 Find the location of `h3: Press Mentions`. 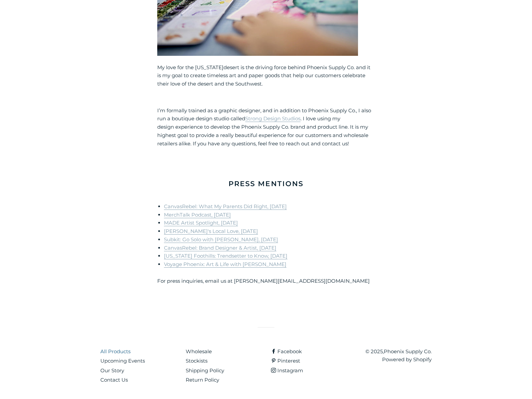

h3: Press Mentions is located at coordinates (266, 184).